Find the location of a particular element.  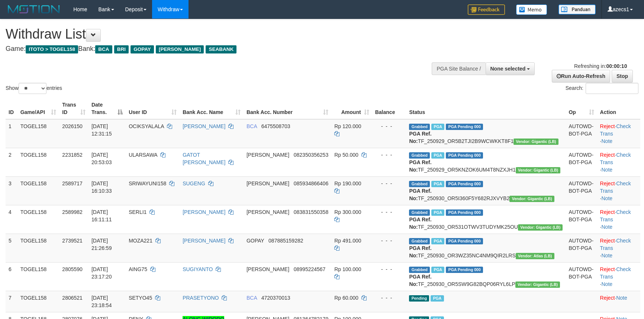

a: Run Auto-Refresh is located at coordinates (581, 76).